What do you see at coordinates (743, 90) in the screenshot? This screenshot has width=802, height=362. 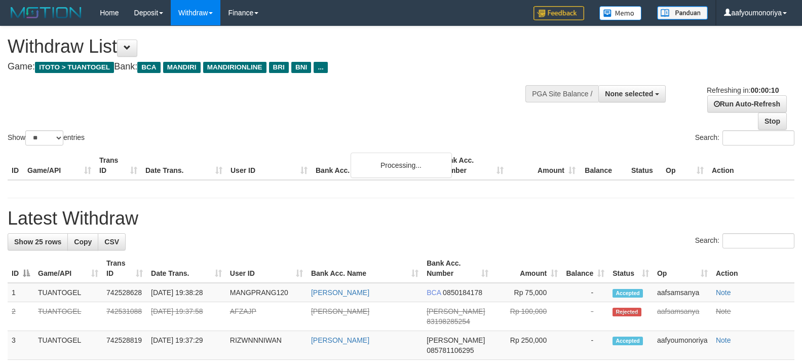 I see `span: Refreshing in:` at bounding box center [743, 90].